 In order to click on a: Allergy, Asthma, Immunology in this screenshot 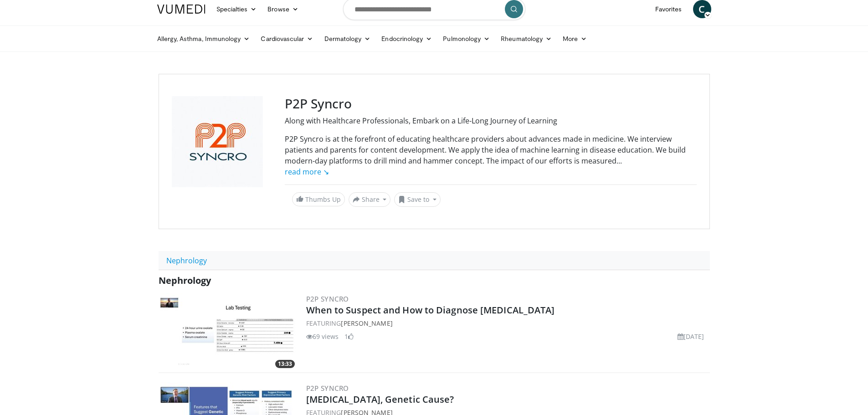, I will do `click(204, 38)`.